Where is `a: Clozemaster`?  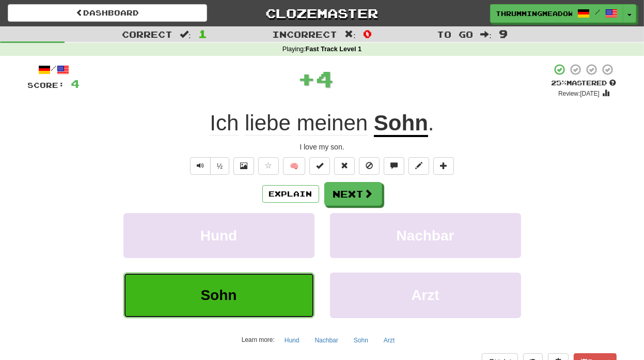
a: Clozemaster is located at coordinates (322, 13).